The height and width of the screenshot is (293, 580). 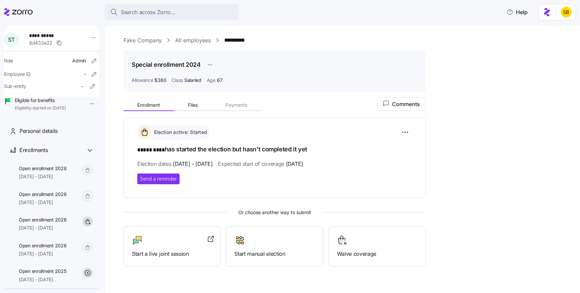 I want to click on span: Employee ID, so click(x=17, y=74).